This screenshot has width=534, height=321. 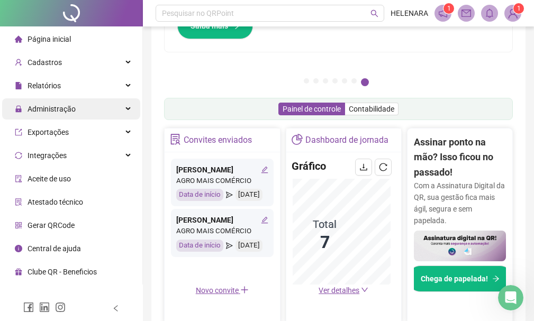 I want to click on button: 7, so click(x=365, y=82).